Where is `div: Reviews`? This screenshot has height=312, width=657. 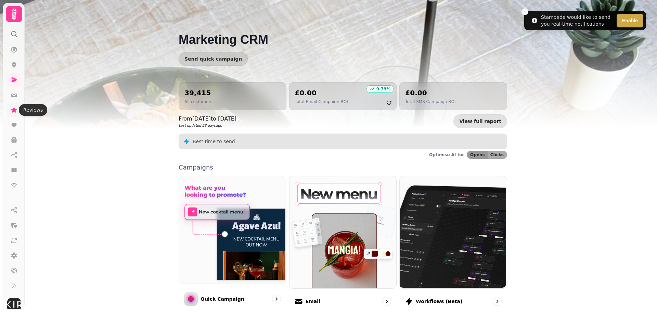 div: Reviews is located at coordinates (33, 110).